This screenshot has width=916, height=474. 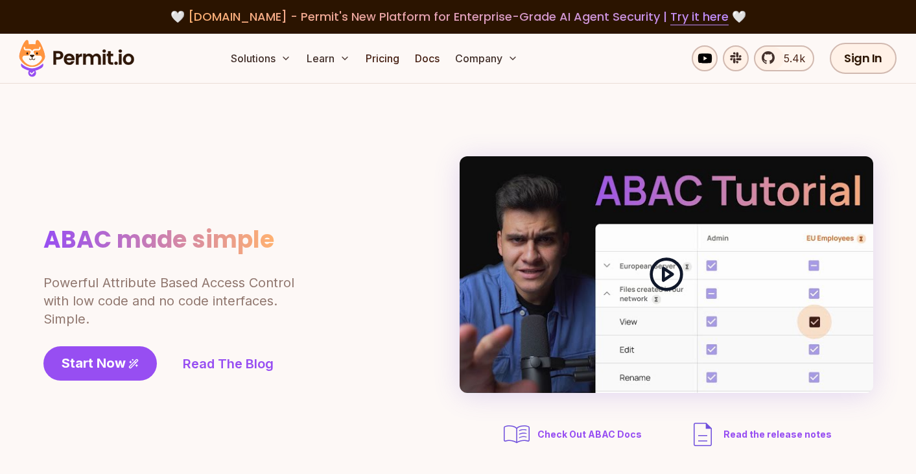 I want to click on a: Check Out ABAC Docs, so click(x=573, y=434).